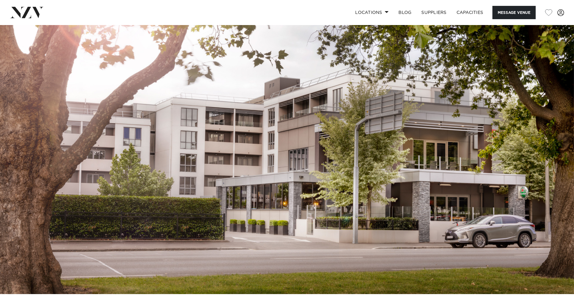  I want to click on img: nzv-logo.png, so click(27, 12).